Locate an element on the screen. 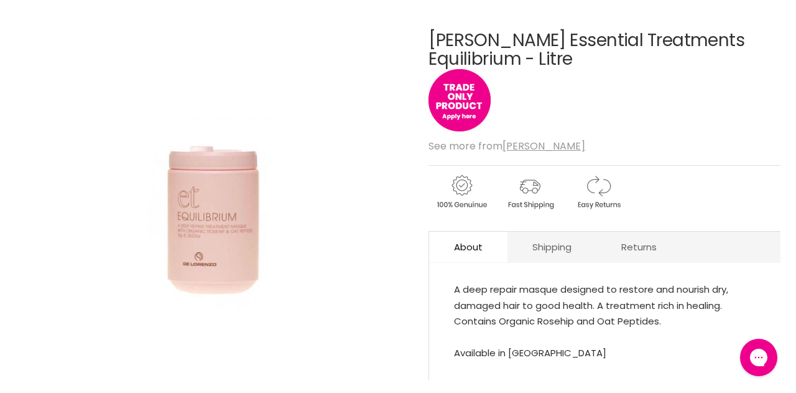 The height and width of the screenshot is (393, 796). img: shipping.gif is located at coordinates (530, 192).